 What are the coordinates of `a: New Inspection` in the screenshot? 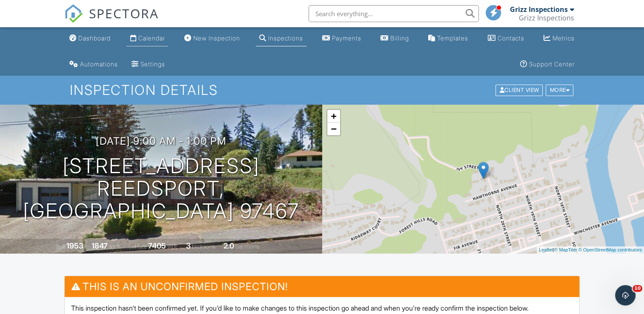 It's located at (212, 38).